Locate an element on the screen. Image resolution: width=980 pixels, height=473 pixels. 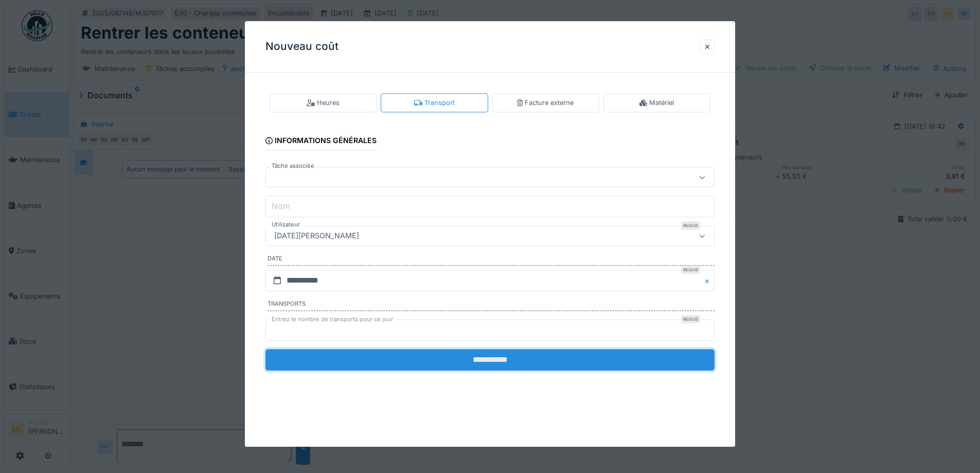
label: Utilisateur is located at coordinates (286, 225).